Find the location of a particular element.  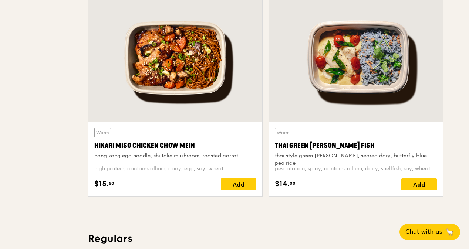

div: pescatarian, spicy, contains allium, dairy, shellfish, soy, wheat is located at coordinates (356, 169).